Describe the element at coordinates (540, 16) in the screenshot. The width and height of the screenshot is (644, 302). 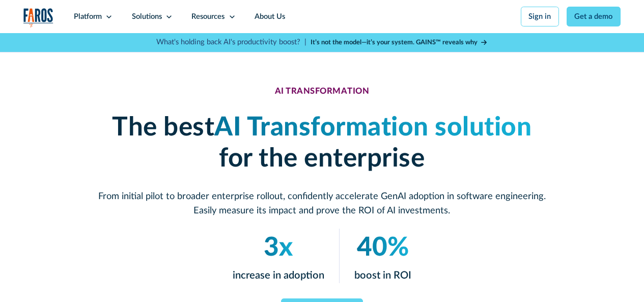
I see `a: Sign in` at that location.